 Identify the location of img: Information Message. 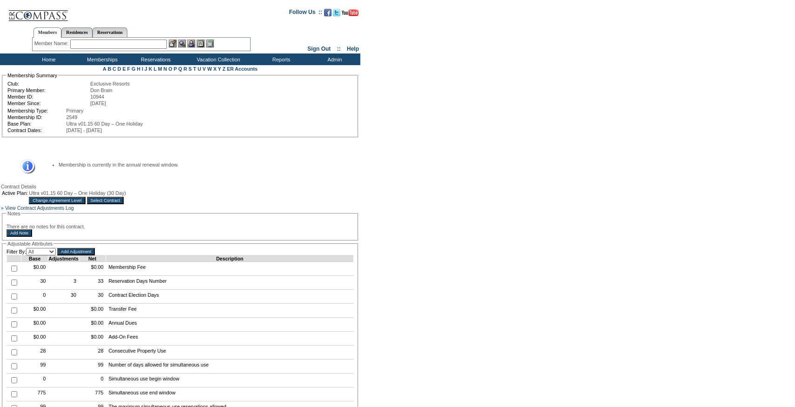
(25, 166).